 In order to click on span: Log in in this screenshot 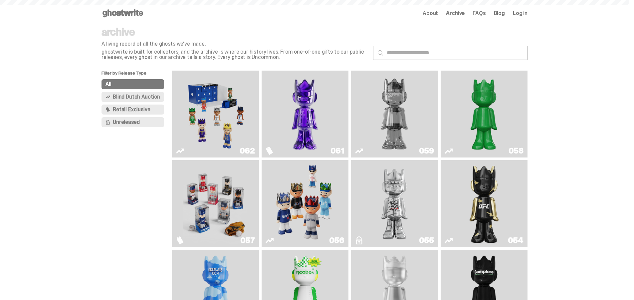, I will do `click(520, 13)`.